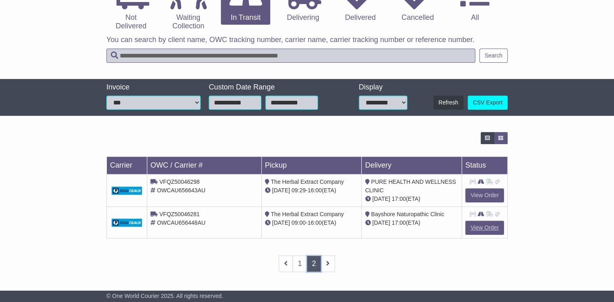 This screenshot has height=302, width=614. Describe the element at coordinates (180, 182) in the screenshot. I see `span: VFQZ50046298` at that location.